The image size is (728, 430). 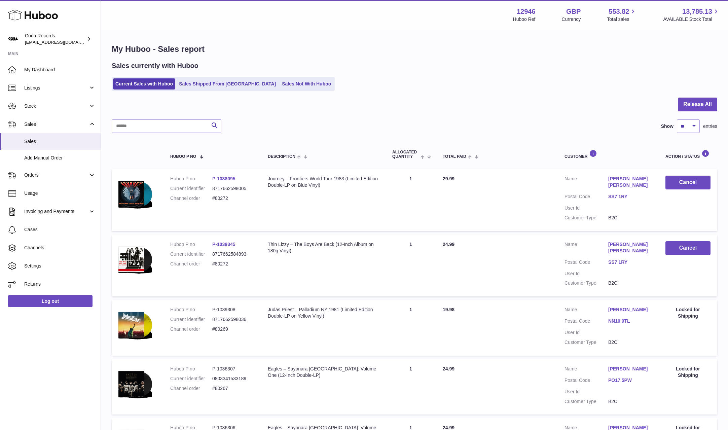 What do you see at coordinates (621, 19) in the screenshot?
I see `span: Total sales` at bounding box center [621, 19].